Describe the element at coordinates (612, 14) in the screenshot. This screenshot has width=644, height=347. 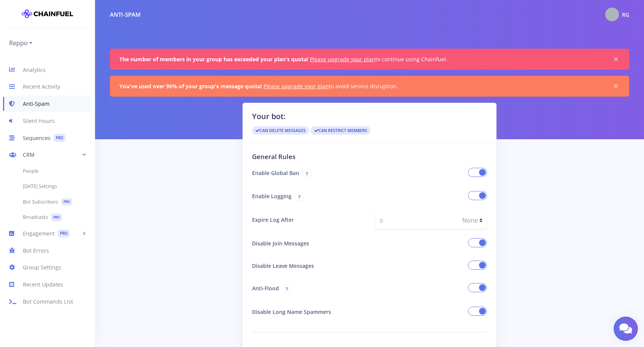
I see `img: @rgreppo Photo` at that location.